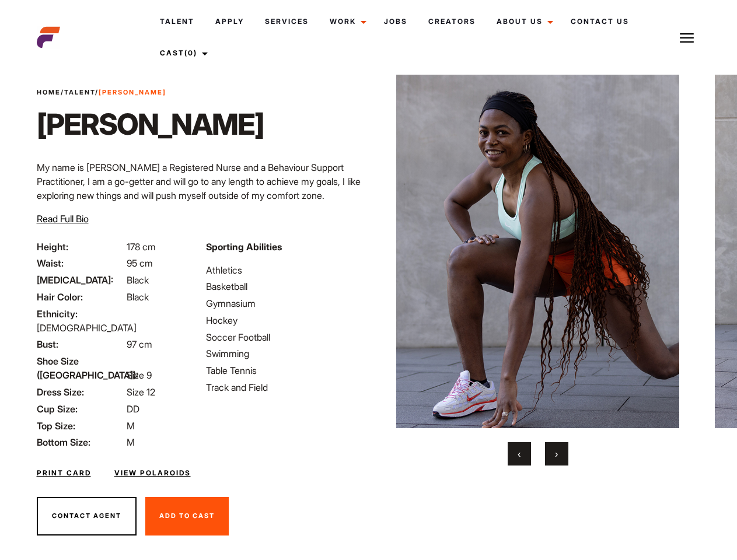  Describe the element at coordinates (48, 92) in the screenshot. I see `a: Home` at that location.